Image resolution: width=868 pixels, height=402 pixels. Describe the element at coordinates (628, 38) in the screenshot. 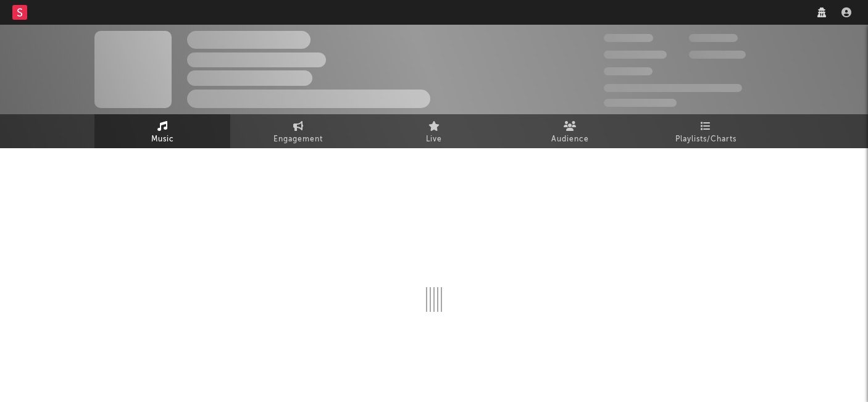

I see `span: 300,000` at that location.